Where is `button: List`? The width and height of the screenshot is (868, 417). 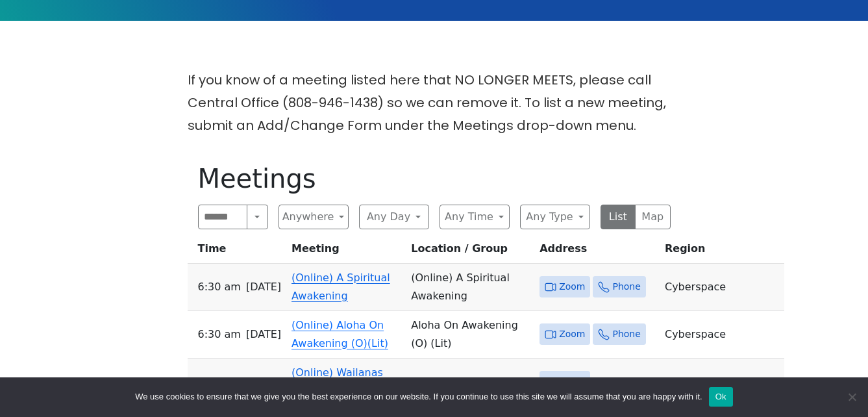 button: List is located at coordinates (618, 217).